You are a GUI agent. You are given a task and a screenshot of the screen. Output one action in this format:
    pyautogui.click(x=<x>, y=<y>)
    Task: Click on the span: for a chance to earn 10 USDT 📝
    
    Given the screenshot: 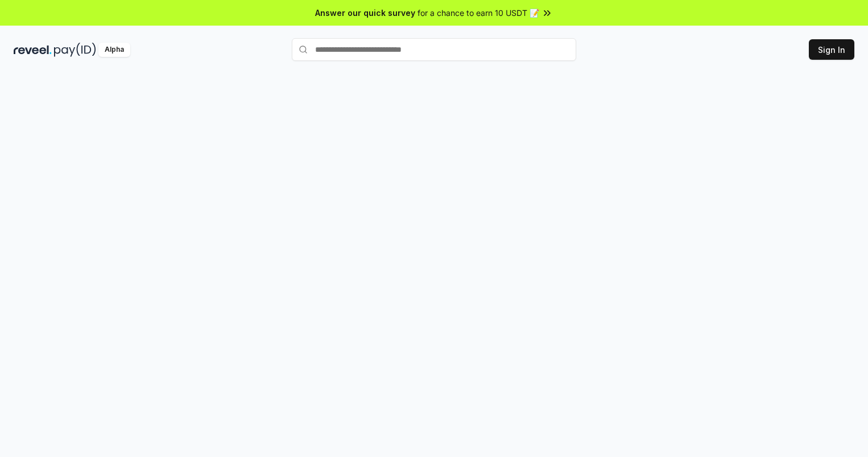 What is the action you would take?
    pyautogui.click(x=479, y=13)
    